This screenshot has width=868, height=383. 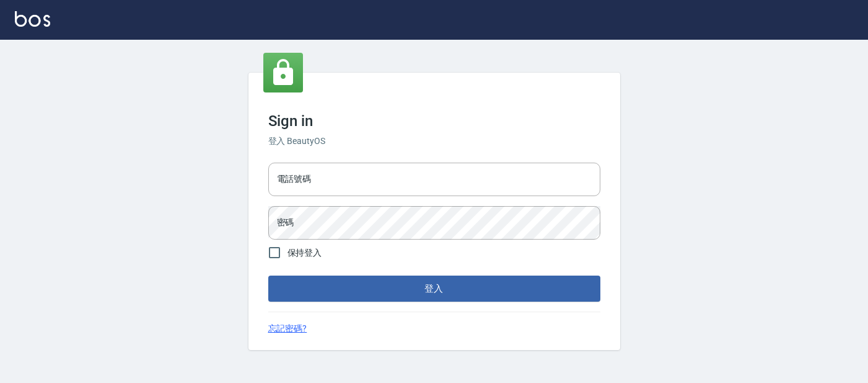 What do you see at coordinates (435, 289) in the screenshot?
I see `button: 登入` at bounding box center [435, 289].